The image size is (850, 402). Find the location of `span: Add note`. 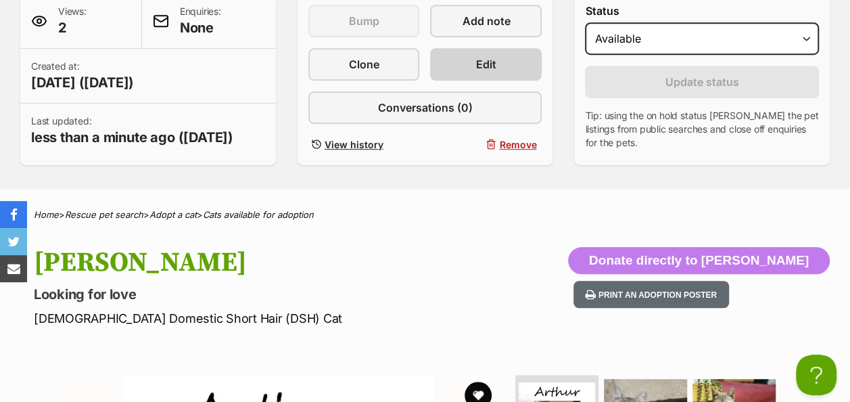

span: Add note is located at coordinates (486, 21).